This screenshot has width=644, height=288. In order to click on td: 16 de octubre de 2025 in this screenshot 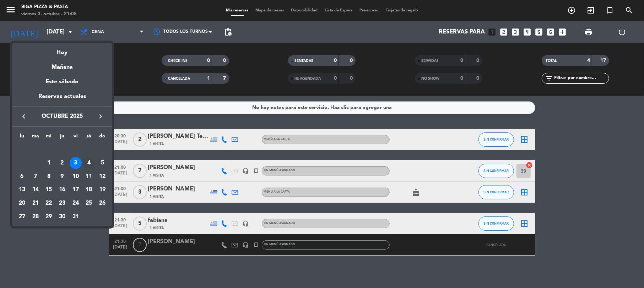, I will do `click(62, 190)`.